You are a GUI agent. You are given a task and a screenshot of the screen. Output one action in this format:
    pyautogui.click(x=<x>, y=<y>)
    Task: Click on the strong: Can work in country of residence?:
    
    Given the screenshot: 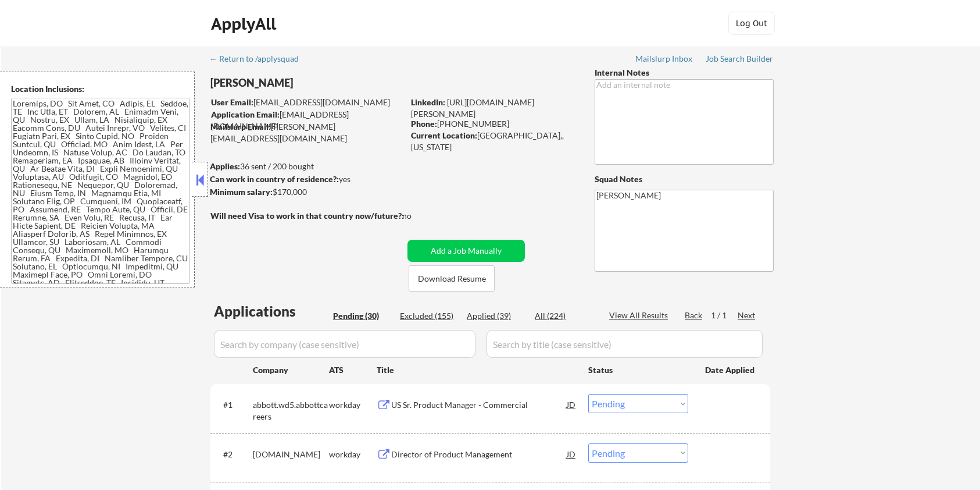 What is the action you would take?
    pyautogui.click(x=275, y=179)
    